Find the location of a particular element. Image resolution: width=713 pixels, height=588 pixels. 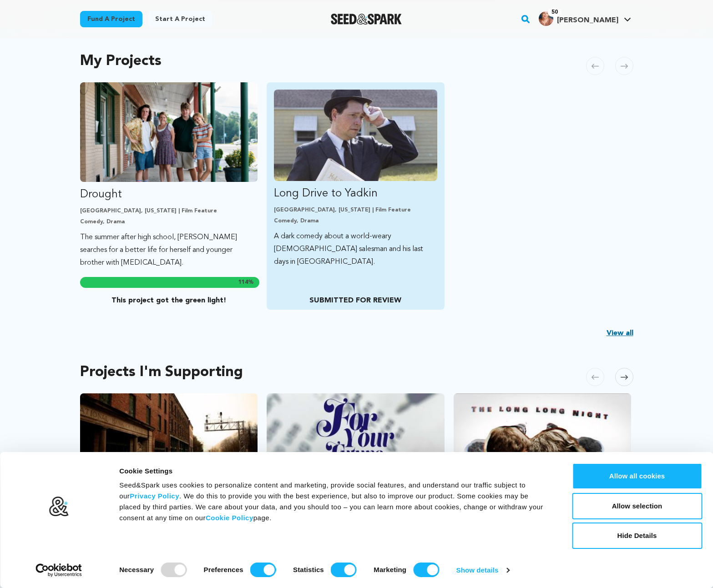

a: Start a project is located at coordinates (180, 19).